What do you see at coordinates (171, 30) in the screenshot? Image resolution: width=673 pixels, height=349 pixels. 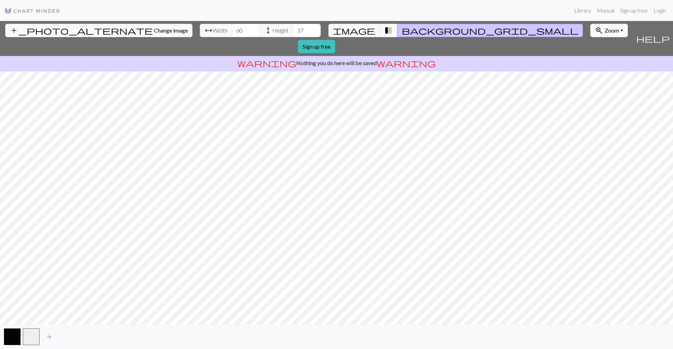 I see `span: Change image` at bounding box center [171, 30].